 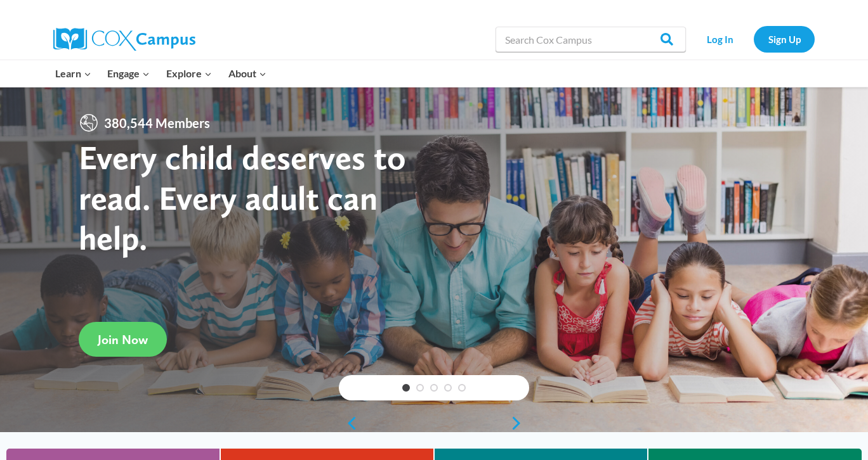 I want to click on a: Join Now, so click(x=123, y=339).